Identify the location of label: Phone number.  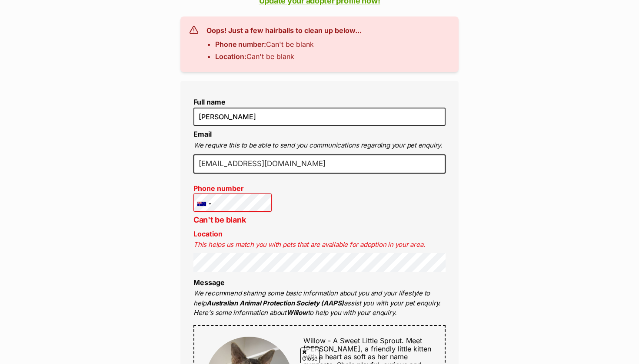
(232, 189).